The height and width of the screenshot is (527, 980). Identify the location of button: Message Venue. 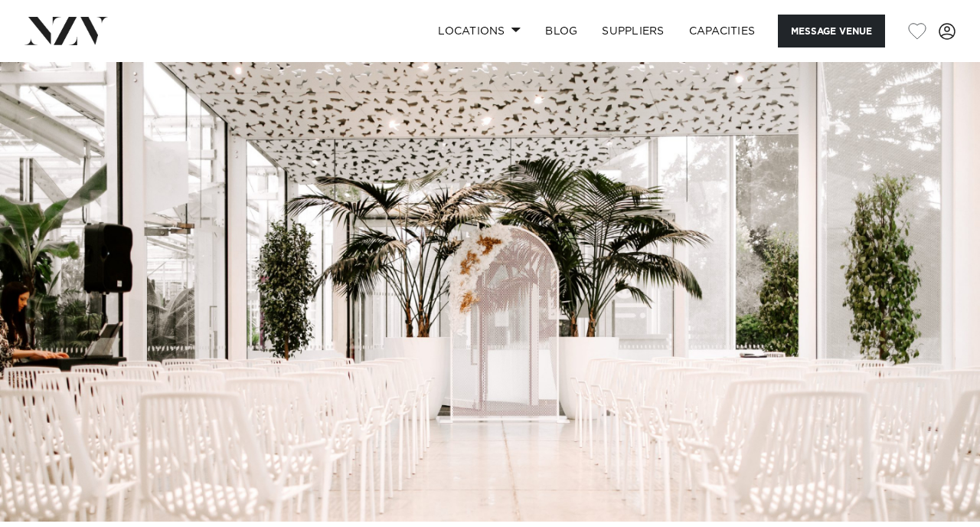
(832, 31).